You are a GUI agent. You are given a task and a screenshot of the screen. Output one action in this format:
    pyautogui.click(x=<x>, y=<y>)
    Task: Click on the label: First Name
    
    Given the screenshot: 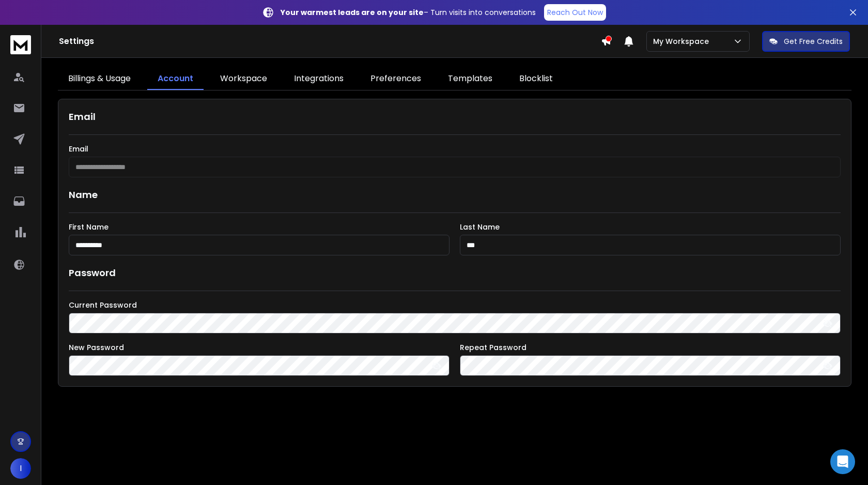 What is the action you would take?
    pyautogui.click(x=259, y=227)
    